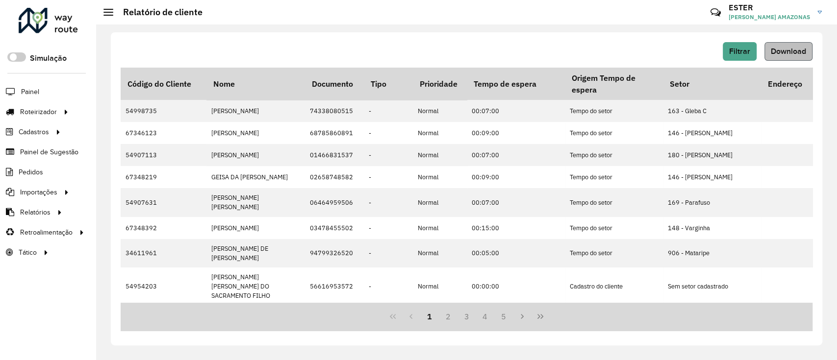  What do you see at coordinates (334, 111) in the screenshot?
I see `td: 74338080515` at bounding box center [334, 111].